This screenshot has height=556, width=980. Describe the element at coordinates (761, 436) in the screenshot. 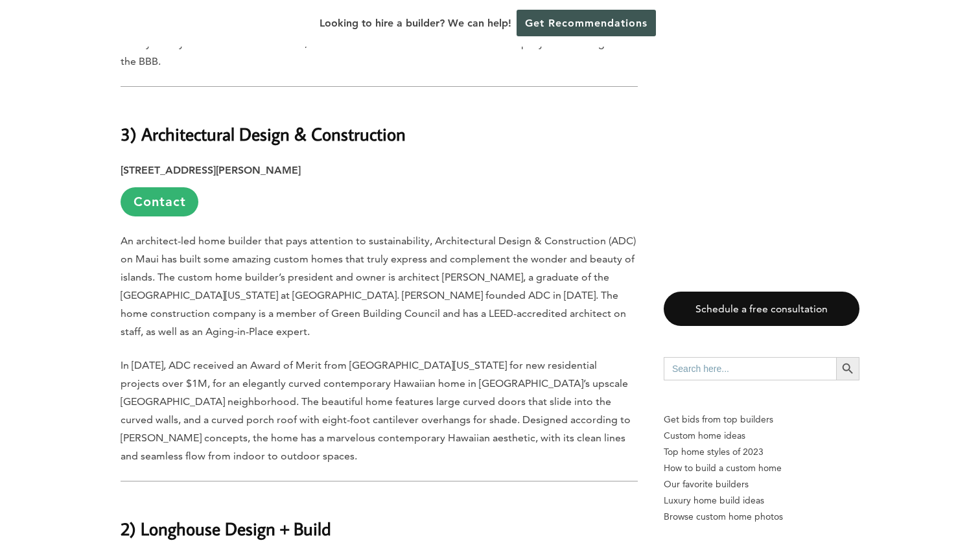

I see `a: Custom home ideas` at that location.